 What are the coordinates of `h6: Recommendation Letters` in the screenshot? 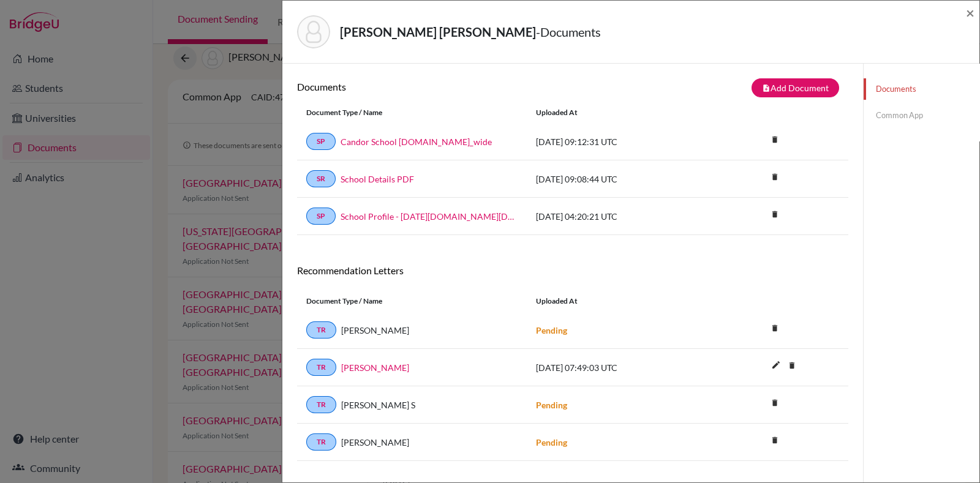 It's located at (573, 270).